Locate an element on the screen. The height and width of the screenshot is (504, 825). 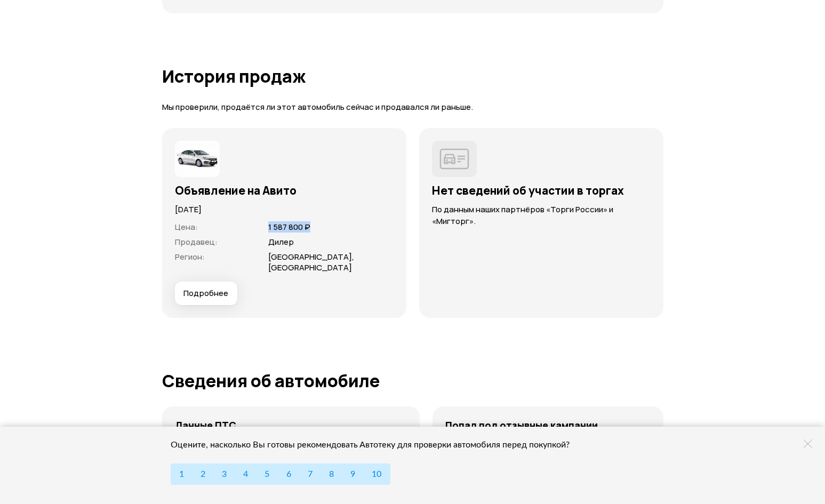
button: 2 is located at coordinates (203, 474).